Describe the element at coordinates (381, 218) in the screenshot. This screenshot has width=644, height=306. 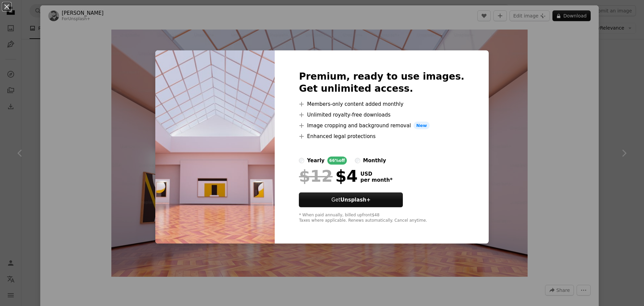
I see `div: * When paid annually, billed upfront $48 Taxes where applicable. Renews automatically. Cancel any...` at that location.